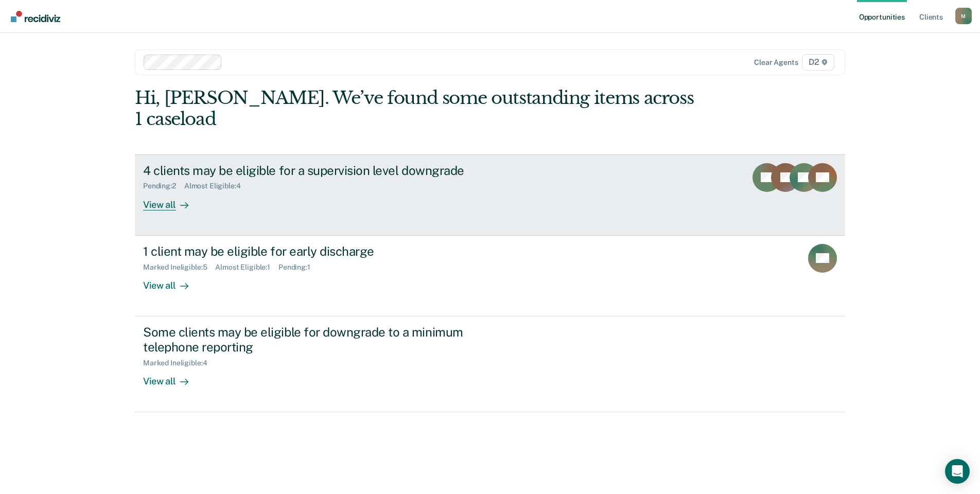 This screenshot has width=980, height=494. I want to click on div: Open Intercom Messenger, so click(957, 471).